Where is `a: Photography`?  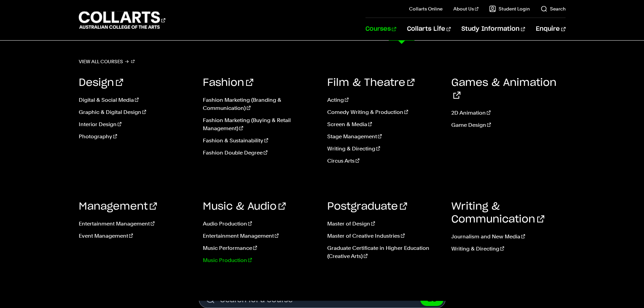
a: Photography is located at coordinates (136, 136).